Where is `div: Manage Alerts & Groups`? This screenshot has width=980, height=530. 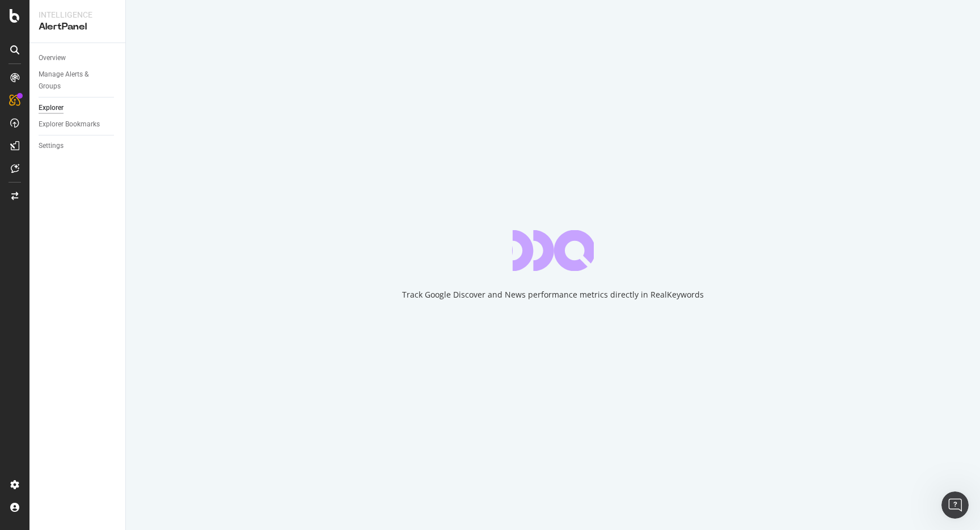
div: Manage Alerts & Groups is located at coordinates (73, 81).